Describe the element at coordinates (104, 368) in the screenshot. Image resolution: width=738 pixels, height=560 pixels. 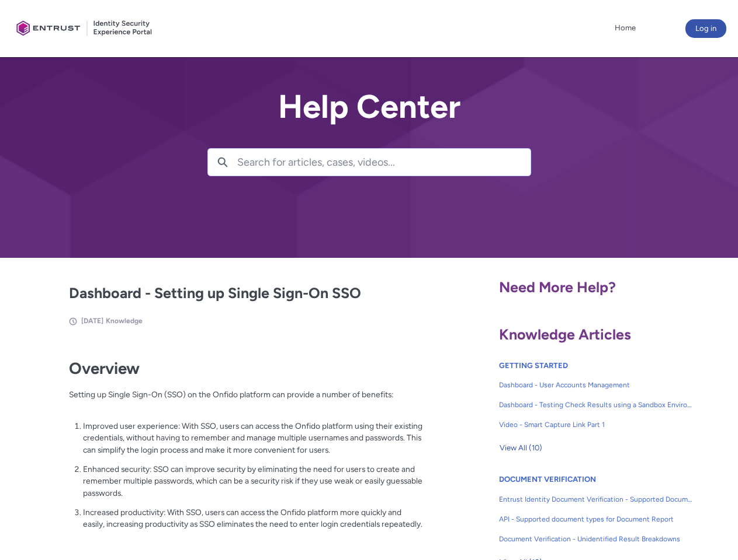
I see `strong: Overview` at that location.